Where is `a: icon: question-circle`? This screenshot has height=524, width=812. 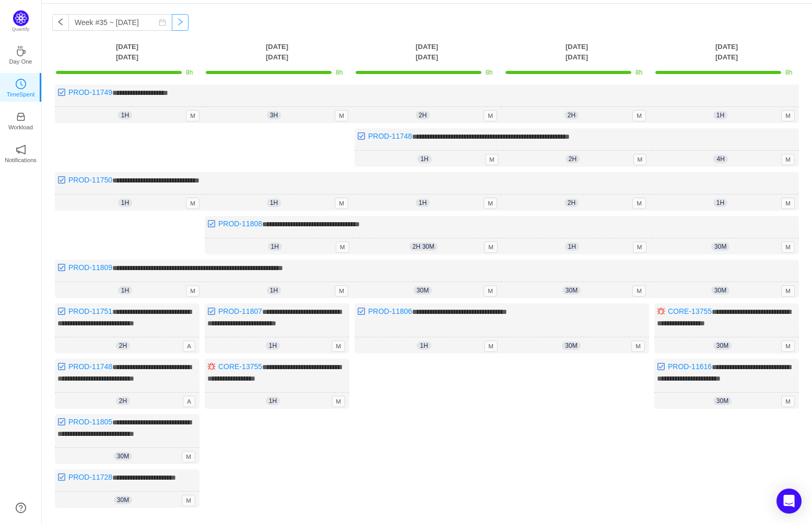
a: icon: question-circle is located at coordinates (21, 508).